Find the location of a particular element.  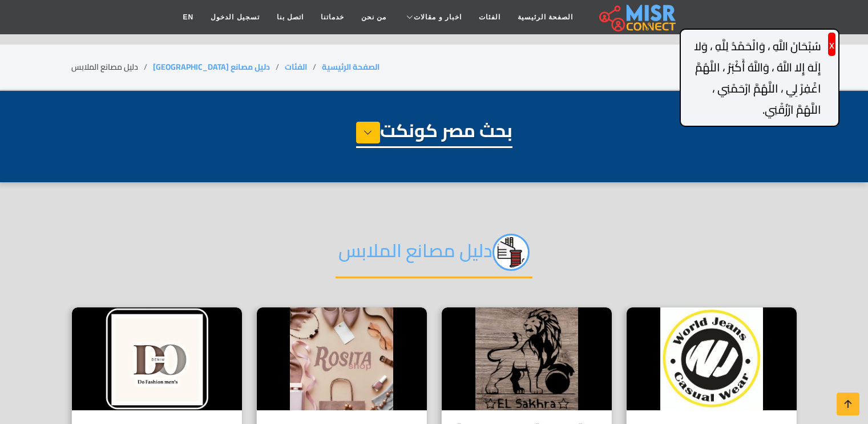

li: دليل مصانع الملابس is located at coordinates (112, 67).